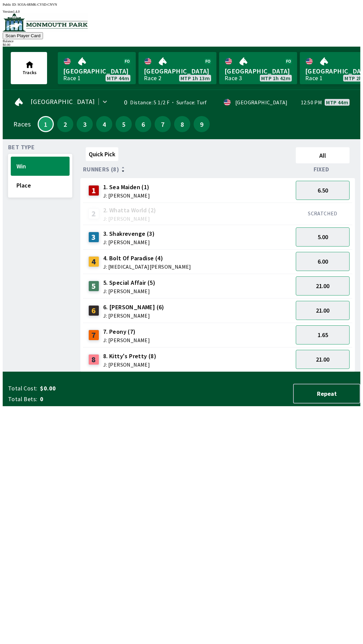  I want to click on span: 5.00, so click(323, 237).